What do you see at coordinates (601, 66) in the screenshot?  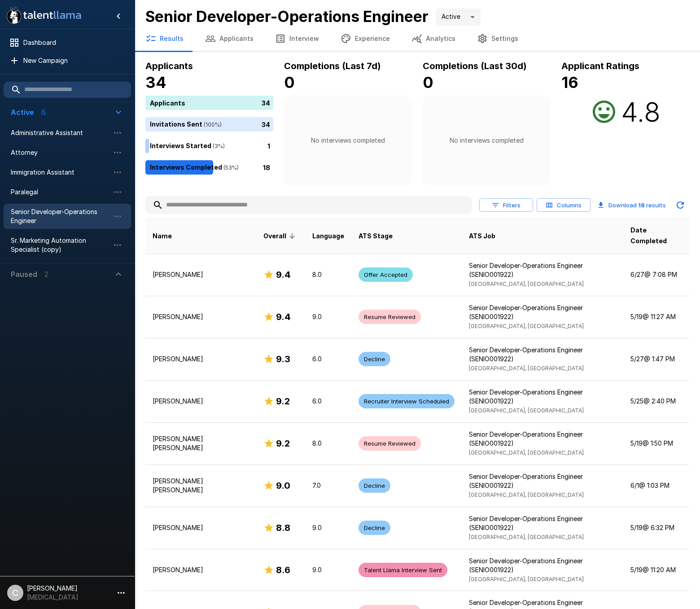 I see `b: Applicant Ratings` at bounding box center [601, 66].